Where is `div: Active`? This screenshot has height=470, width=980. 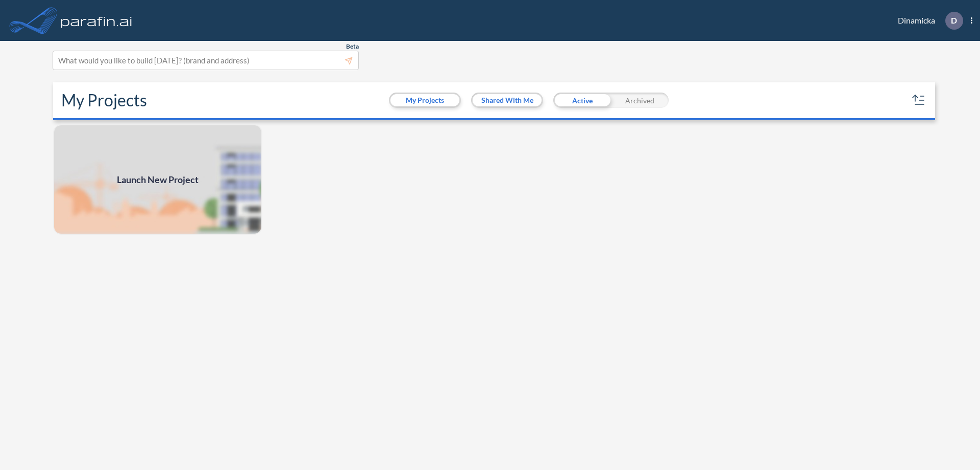
div: Active is located at coordinates (582, 100).